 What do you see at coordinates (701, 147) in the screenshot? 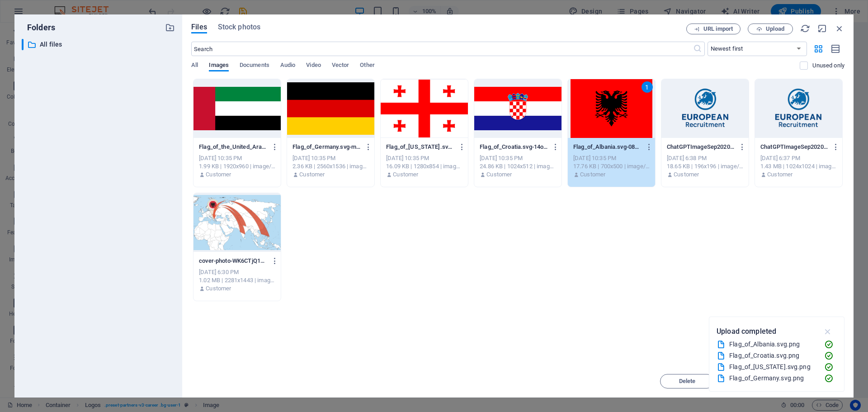
I see `p: ChatGPTImageSep20202503_45_24PM-DAjwuDmn2ptEgmr_58ZXbA-r0yEXWpnzFGA83y7aa6d9A.png` at bounding box center [701, 147].